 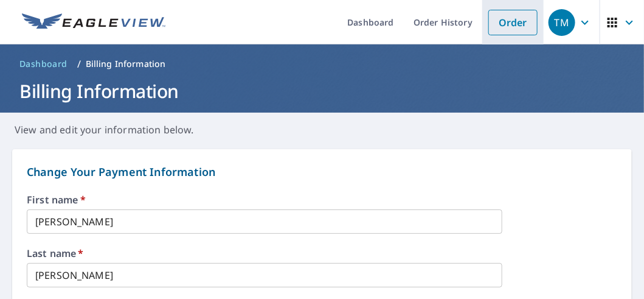 What do you see at coordinates (321, 91) in the screenshot?
I see `h1: Billing Information` at bounding box center [321, 91].